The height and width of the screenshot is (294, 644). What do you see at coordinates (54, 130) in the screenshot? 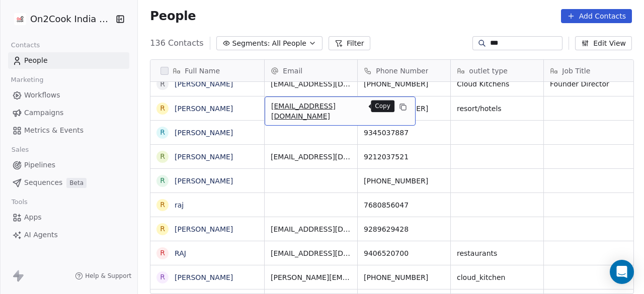
I see `span: Metrics & Events` at bounding box center [54, 130].